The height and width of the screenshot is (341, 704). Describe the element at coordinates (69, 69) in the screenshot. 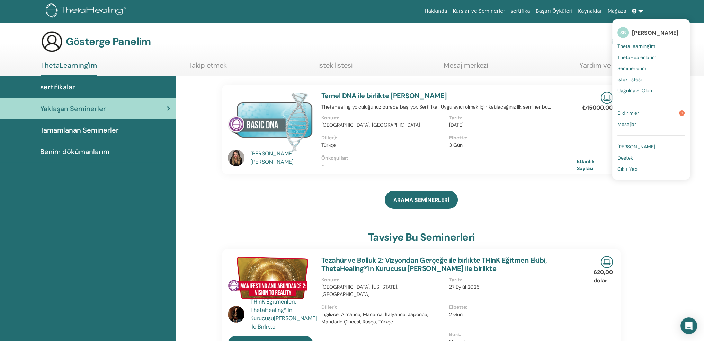

I see `a: ThetaLearning'im` at that location.